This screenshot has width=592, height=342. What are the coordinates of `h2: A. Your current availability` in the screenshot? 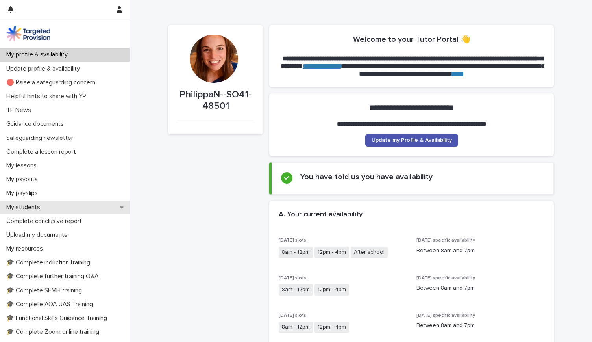 It's located at (320, 214).